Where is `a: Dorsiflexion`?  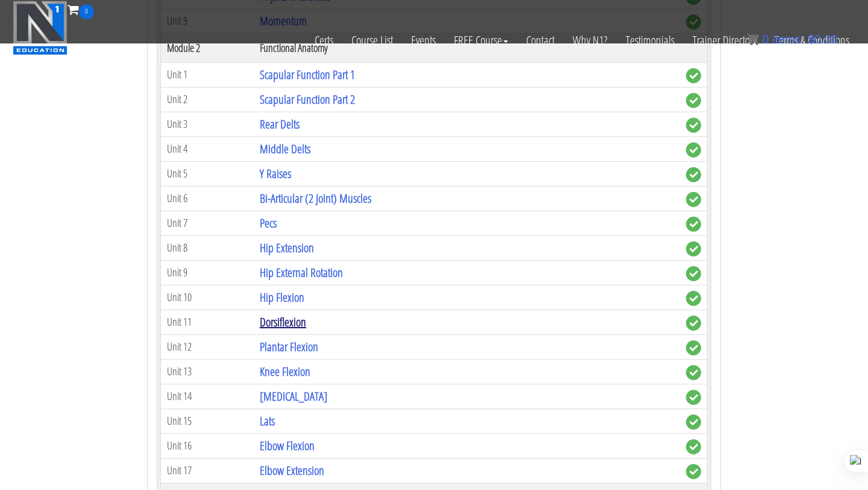
a: Dorsiflexion is located at coordinates (283, 322).